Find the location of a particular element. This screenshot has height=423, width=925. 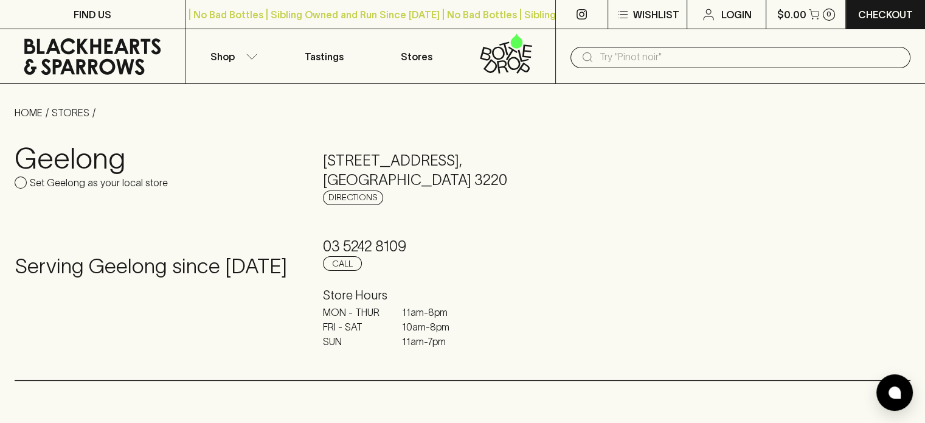

a: Stores is located at coordinates (417, 56).